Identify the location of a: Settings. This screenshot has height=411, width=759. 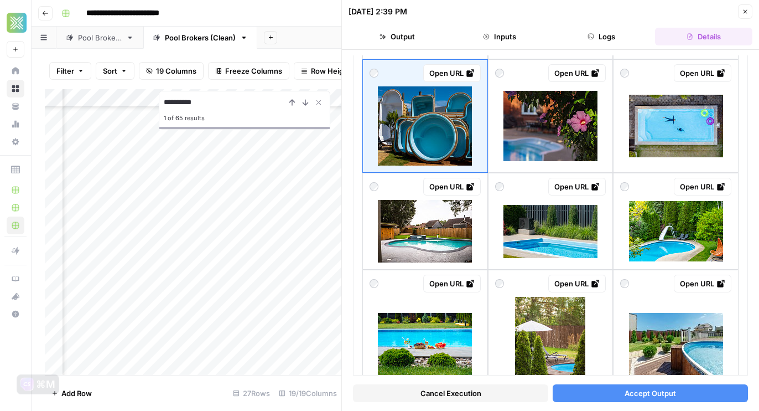
(15, 142).